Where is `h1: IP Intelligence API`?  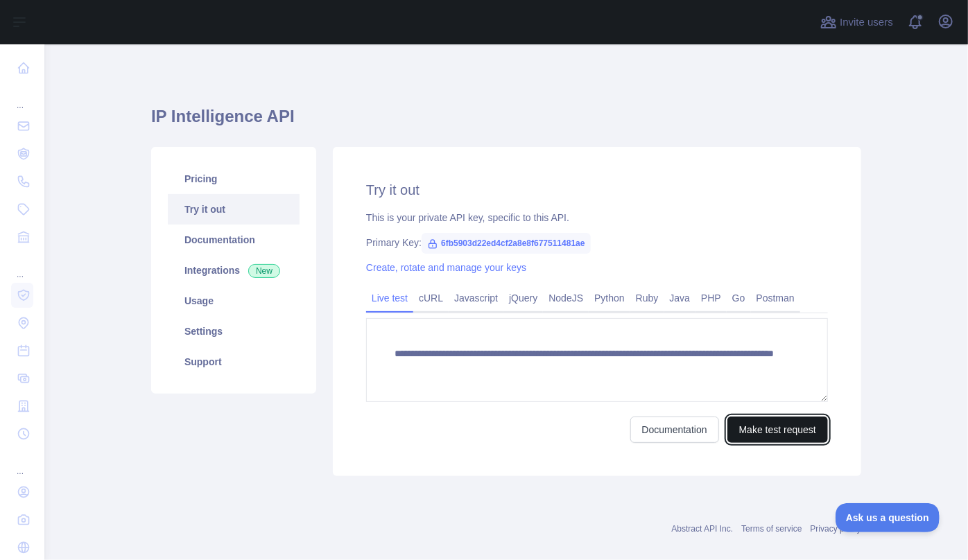 h1: IP Intelligence API is located at coordinates (506, 122).